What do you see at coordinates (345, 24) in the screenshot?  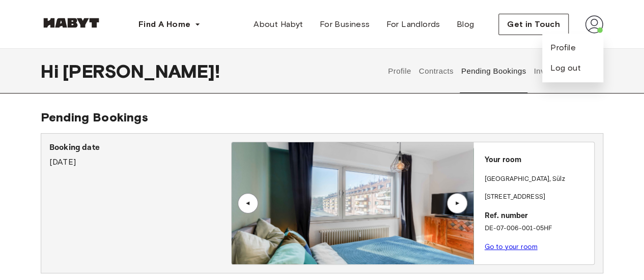 I see `span: For Business` at bounding box center [345, 24].